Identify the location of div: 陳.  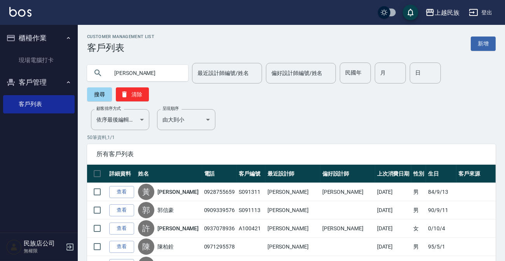
(146, 247).